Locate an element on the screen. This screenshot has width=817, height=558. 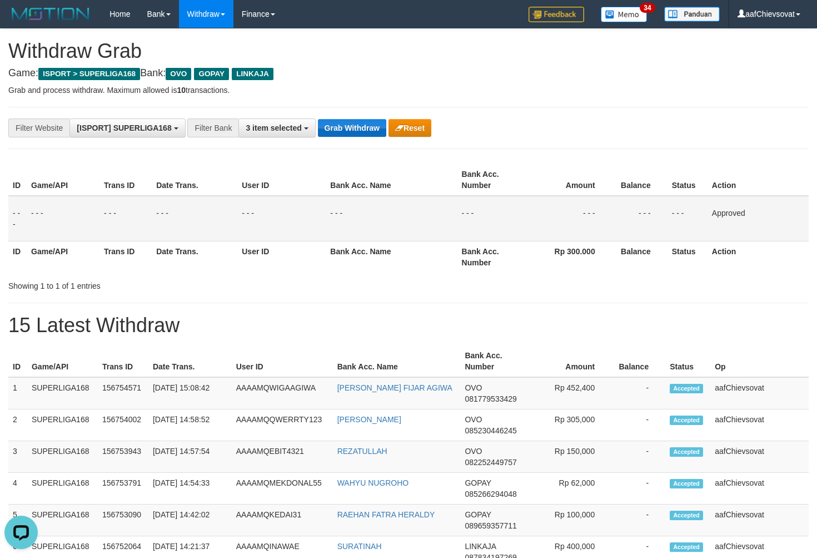
span: Copy 082252449757 to clipboard is located at coordinates (490, 462).